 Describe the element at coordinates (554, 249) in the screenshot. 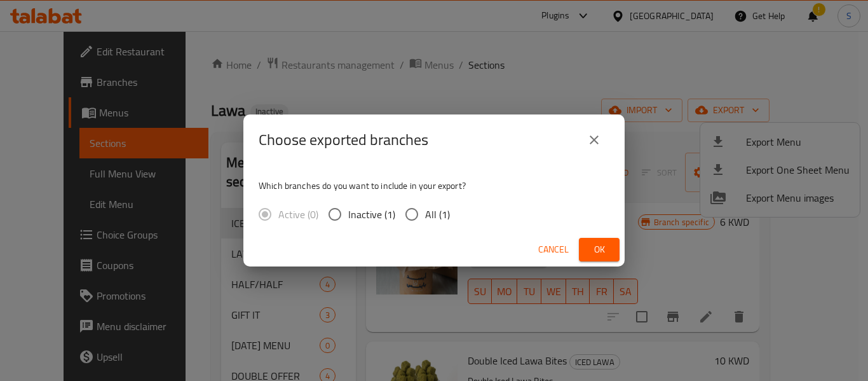

I see `span: Cancel` at that location.